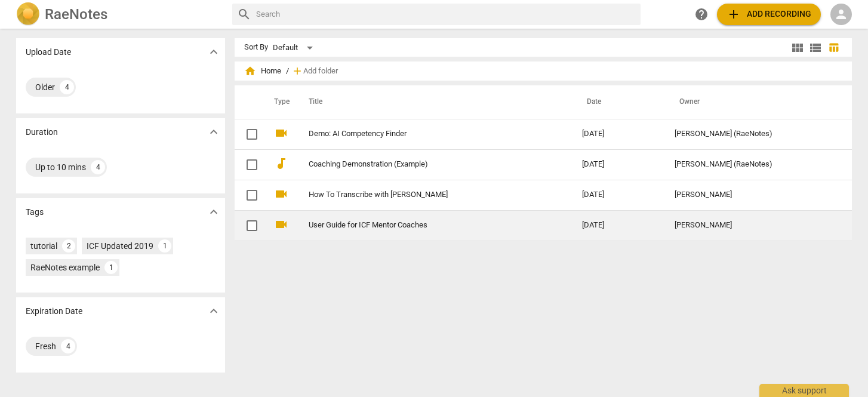 This screenshot has width=868, height=397. I want to click on th: Owner, so click(752, 102).